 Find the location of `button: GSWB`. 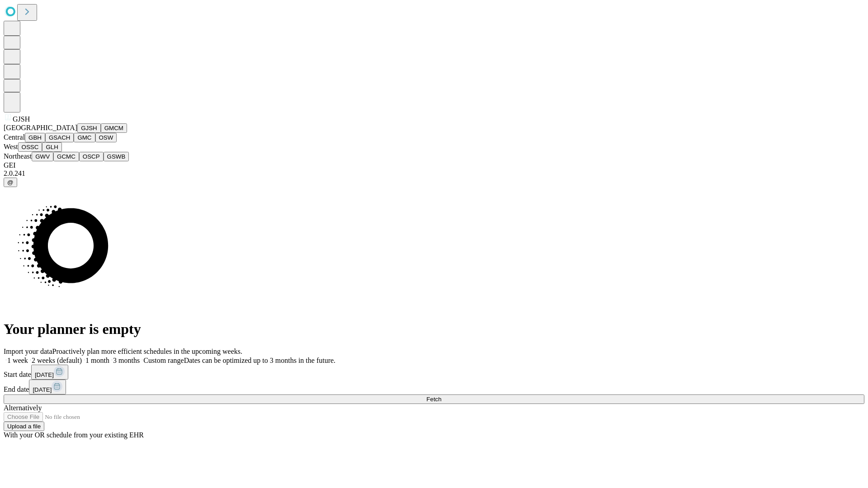

button: GSWB is located at coordinates (116, 156).